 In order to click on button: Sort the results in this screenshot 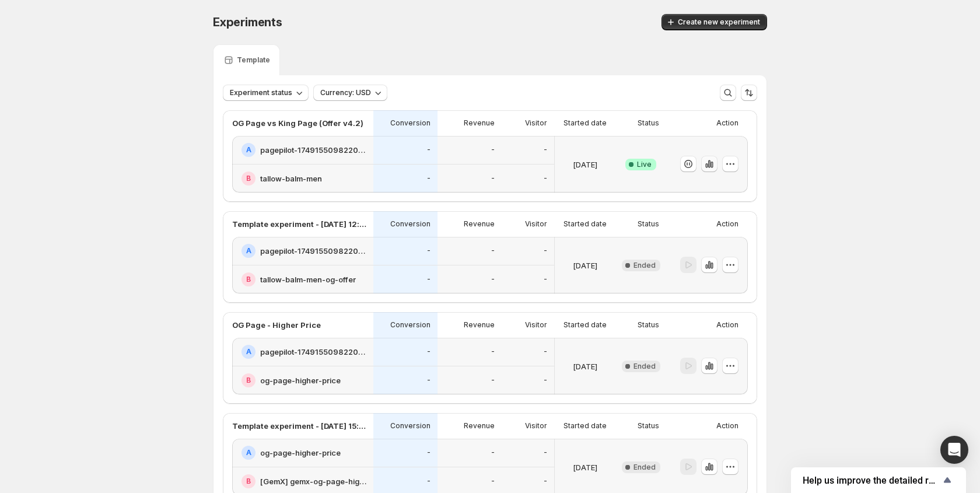, I will do `click(749, 92)`.